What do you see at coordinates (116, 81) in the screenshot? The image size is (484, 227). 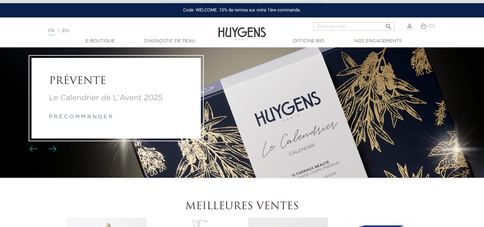 I see `a: PRÉVENTE` at bounding box center [116, 81].